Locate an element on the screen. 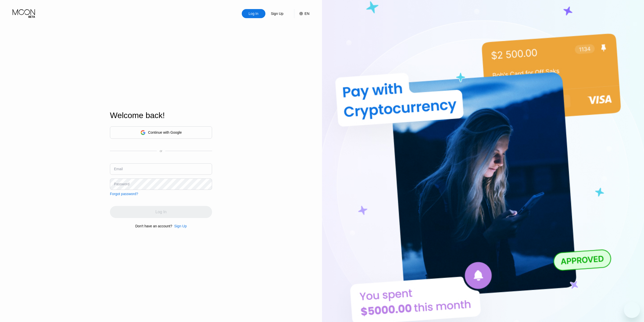  div: or is located at coordinates (161, 151).